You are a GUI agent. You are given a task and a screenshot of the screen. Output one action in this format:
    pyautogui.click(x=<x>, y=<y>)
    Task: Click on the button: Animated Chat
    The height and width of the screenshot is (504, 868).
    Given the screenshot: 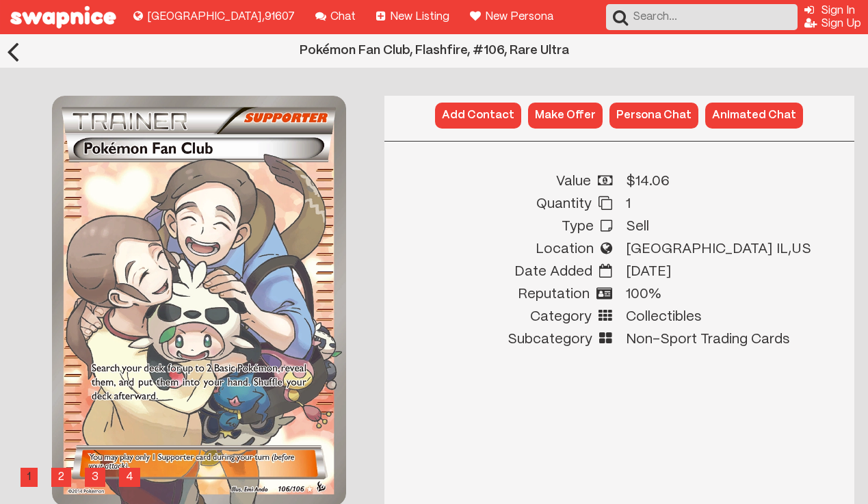 What is the action you would take?
    pyautogui.click(x=754, y=116)
    